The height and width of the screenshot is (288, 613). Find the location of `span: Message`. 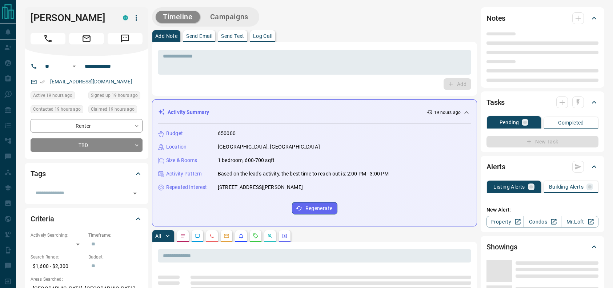

span: Message is located at coordinates (125, 39).